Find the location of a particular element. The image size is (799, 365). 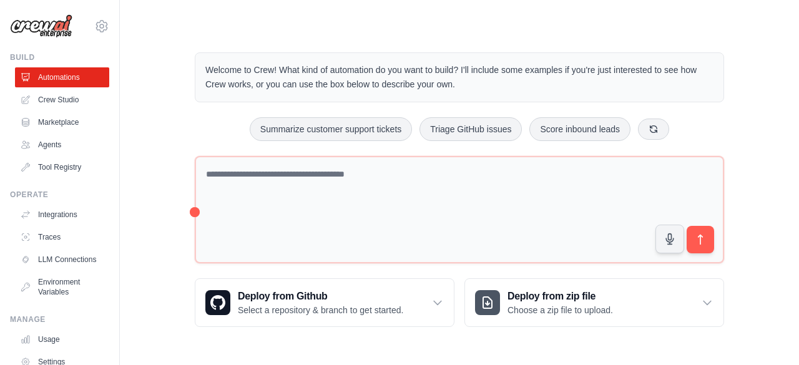

a: LLM Connections is located at coordinates (62, 260).